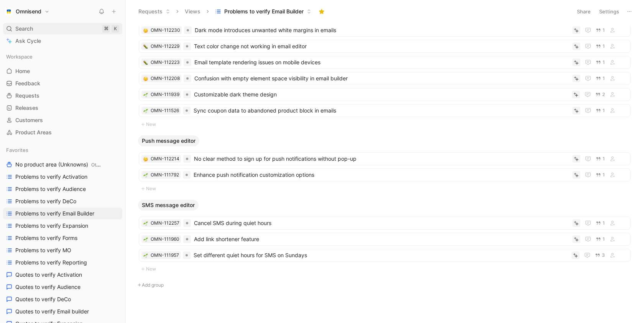 Image resolution: width=644 pixels, height=323 pixels. I want to click on span: Customizable dark theme design, so click(381, 95).